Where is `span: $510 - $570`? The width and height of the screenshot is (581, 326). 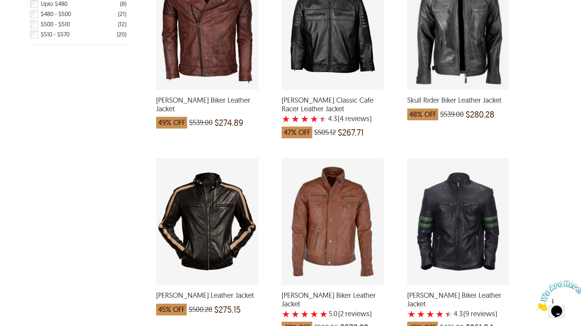
span: $510 - $570 is located at coordinates (55, 35).